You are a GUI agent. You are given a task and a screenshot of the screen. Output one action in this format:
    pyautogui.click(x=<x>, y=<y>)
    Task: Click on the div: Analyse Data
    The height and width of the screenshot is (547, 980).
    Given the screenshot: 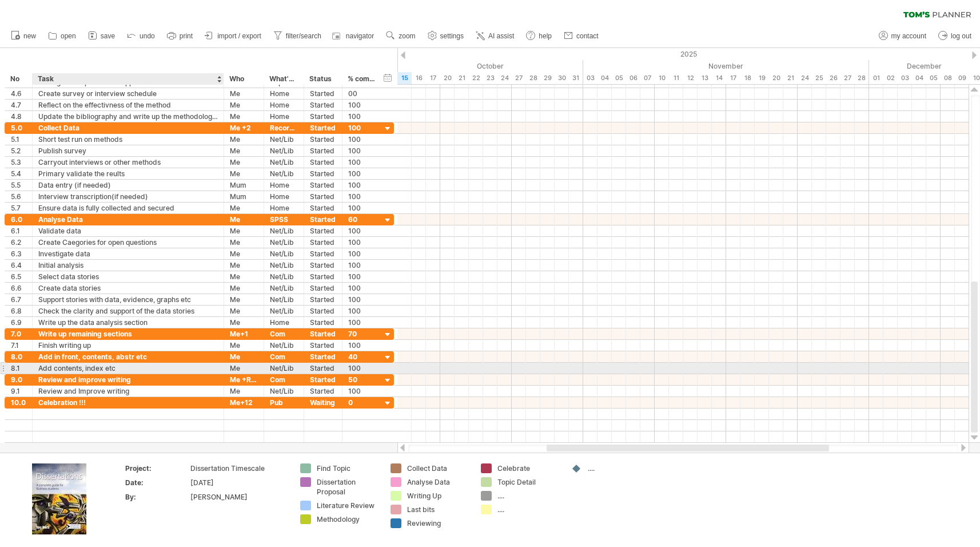 What is the action you would take?
    pyautogui.click(x=438, y=482)
    